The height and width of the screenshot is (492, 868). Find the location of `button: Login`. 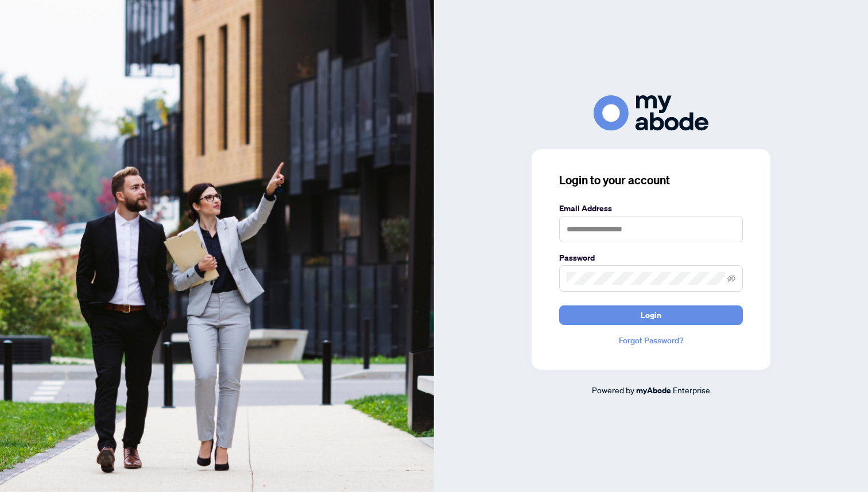

button: Login is located at coordinates (651, 315).